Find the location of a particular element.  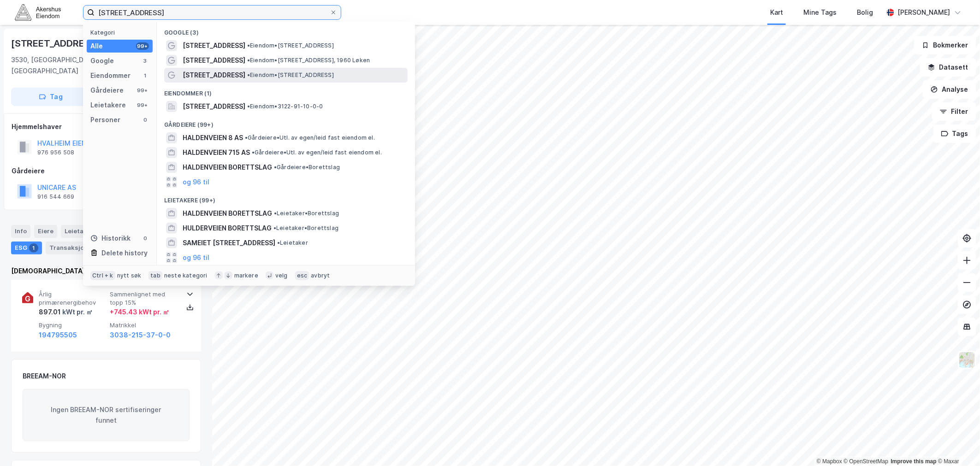

div: tab is located at coordinates (156, 276).